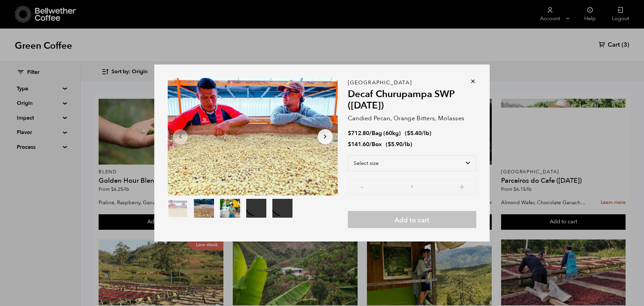  What do you see at coordinates (412, 220) in the screenshot?
I see `button: Add to cart` at bounding box center [412, 220].